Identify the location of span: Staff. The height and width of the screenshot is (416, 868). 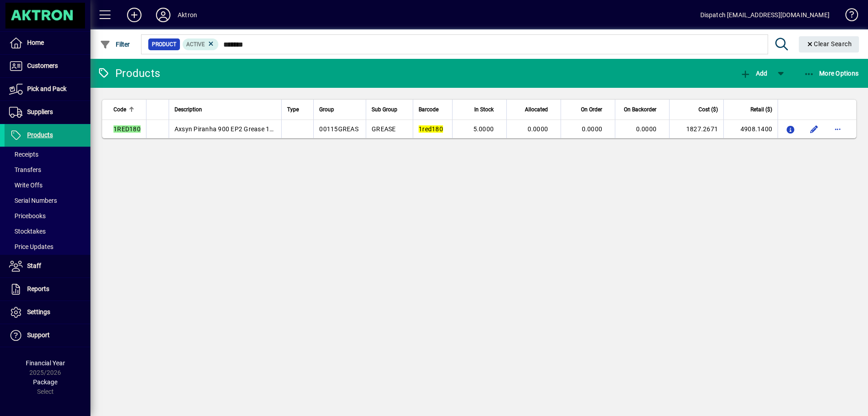
(34, 265).